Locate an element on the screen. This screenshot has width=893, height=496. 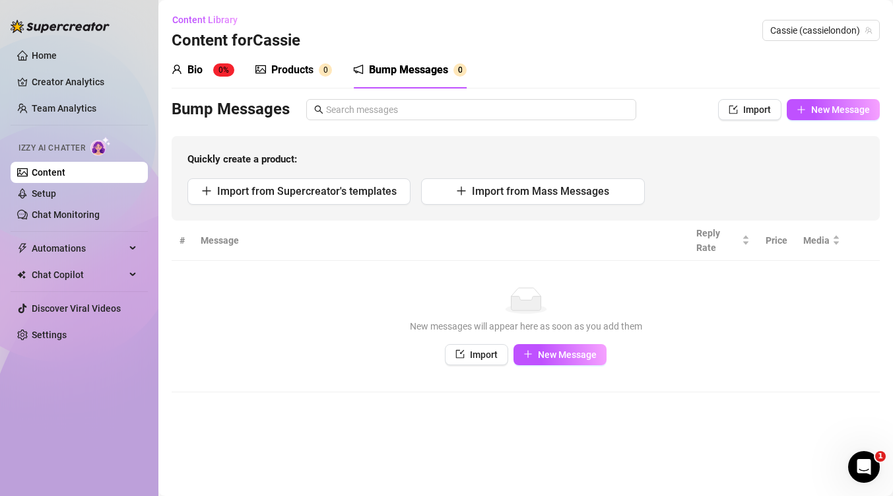
span: Chat Copilot is located at coordinates (79, 275).